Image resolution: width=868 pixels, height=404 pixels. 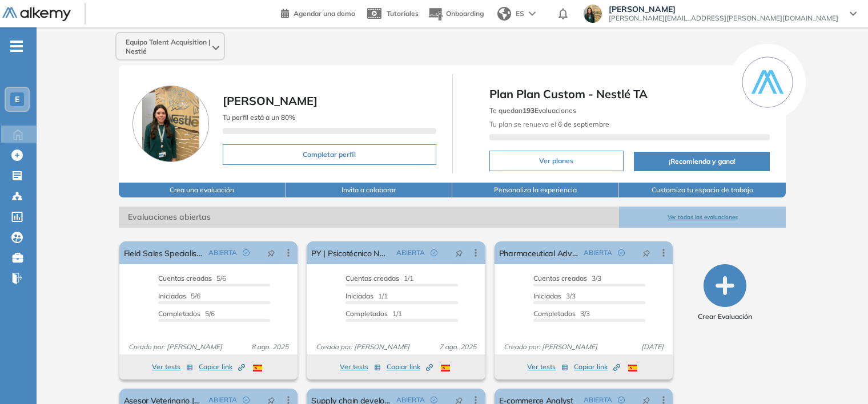 What do you see at coordinates (533, 110) in the screenshot?
I see `span: Te quedan Evaluaciones` at bounding box center [533, 110].